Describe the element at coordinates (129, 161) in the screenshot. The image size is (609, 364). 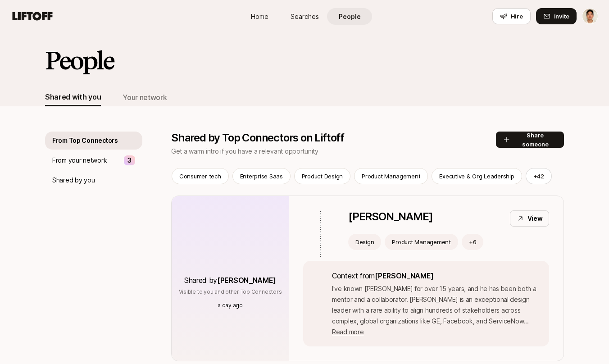
I see `p: 3` at that location.